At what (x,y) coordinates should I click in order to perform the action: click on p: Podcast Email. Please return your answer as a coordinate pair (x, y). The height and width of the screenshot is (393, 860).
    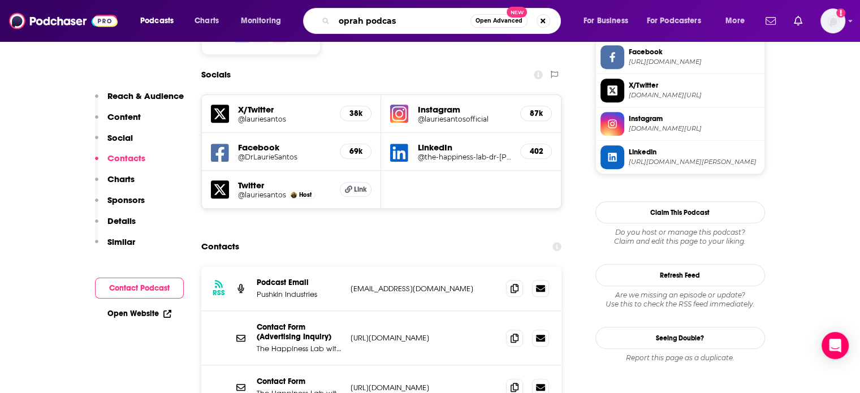
    Looking at the image, I should click on (299, 282).